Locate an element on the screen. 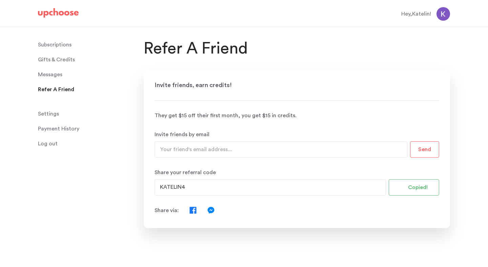 The height and width of the screenshot is (267, 488). p: Payment History is located at coordinates (59, 129).